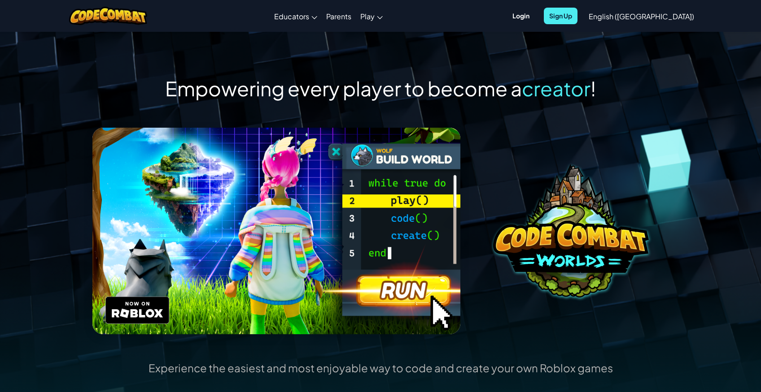  Describe the element at coordinates (570, 231) in the screenshot. I see `img: coco-worlds-no-desc.png` at that location.